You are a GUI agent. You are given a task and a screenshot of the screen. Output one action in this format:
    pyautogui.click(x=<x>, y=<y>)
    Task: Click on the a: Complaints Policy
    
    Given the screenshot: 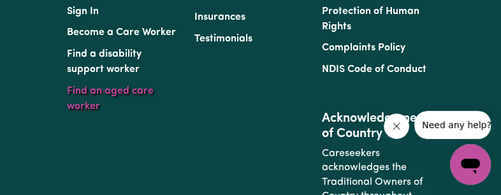 What is the action you would take?
    pyautogui.click(x=364, y=48)
    